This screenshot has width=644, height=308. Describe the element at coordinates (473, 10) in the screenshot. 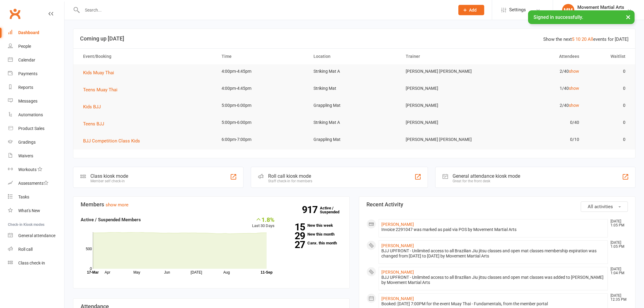

I see `span: Add` at that location.